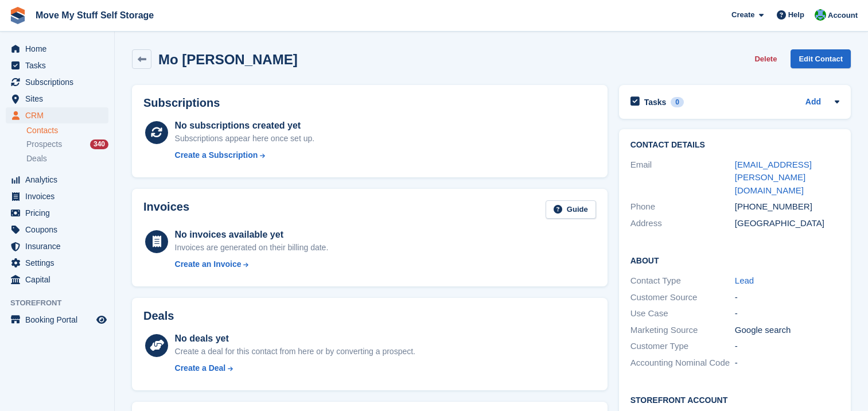  Describe the element at coordinates (18, 15) in the screenshot. I see `img: stora-icon-8386f47178a22dfd0bd8f6a31ec36ba5ce8667c1dd55bd0f319d3a0aa187defe.svg` at that location.